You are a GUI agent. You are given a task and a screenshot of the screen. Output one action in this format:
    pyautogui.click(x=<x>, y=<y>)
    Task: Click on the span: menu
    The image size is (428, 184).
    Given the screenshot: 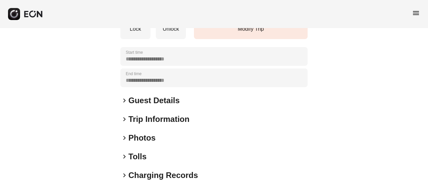 What is the action you would take?
    pyautogui.click(x=415, y=13)
    